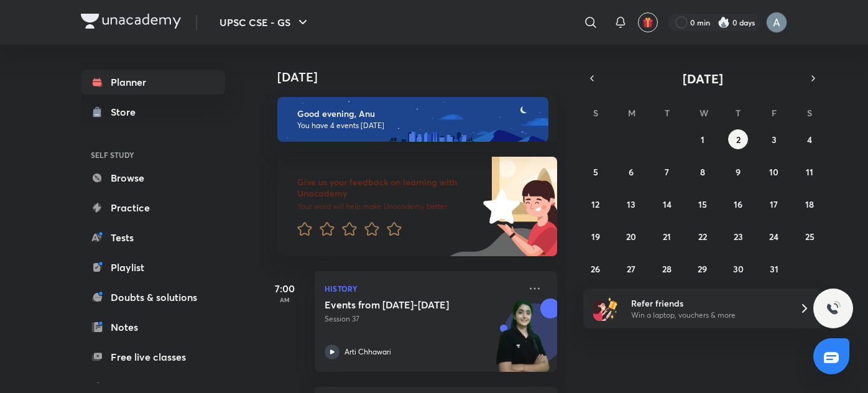  I want to click on img: streak, so click(723, 23).